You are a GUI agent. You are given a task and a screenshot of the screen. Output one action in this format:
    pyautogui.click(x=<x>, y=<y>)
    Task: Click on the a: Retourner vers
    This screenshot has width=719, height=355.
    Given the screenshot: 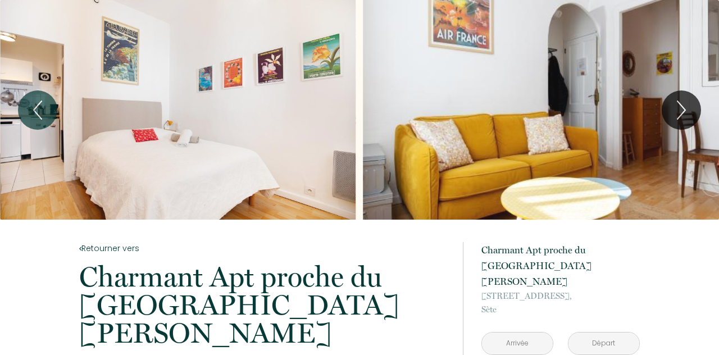 What is the action you would take?
    pyautogui.click(x=263, y=248)
    